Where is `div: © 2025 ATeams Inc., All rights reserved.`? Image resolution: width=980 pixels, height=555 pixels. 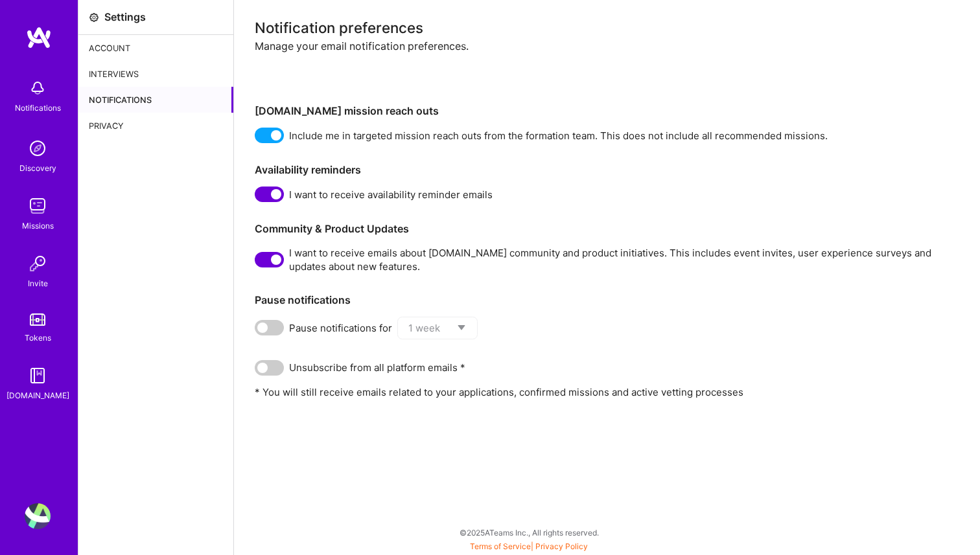 div: © 2025 ATeams Inc., All rights reserved. is located at coordinates (528, 533).